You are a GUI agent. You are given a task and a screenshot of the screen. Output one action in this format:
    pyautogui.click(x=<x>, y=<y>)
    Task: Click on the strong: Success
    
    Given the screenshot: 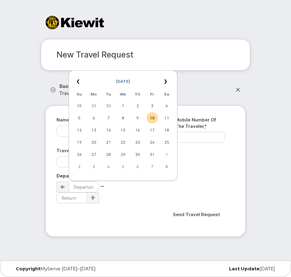 What is the action you would take?
    pyautogui.click(x=106, y=86)
    